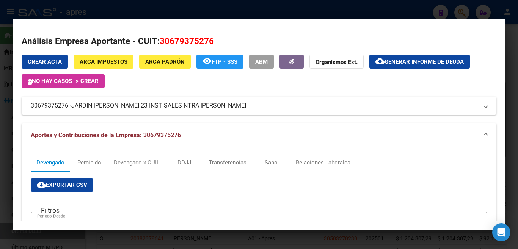 The width and height of the screenshot is (518, 249). What do you see at coordinates (187, 41) in the screenshot?
I see `span: 30679375276` at bounding box center [187, 41].